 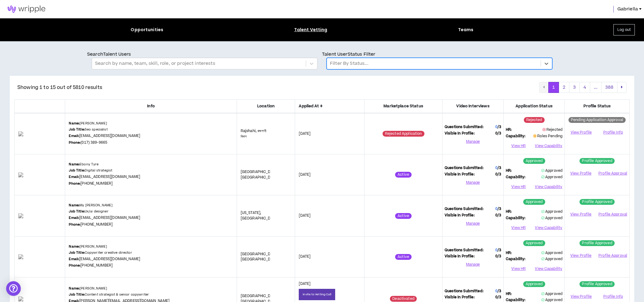 What do you see at coordinates (94, 143) in the screenshot?
I see `a: (017) 389-9665` at bounding box center [94, 143].